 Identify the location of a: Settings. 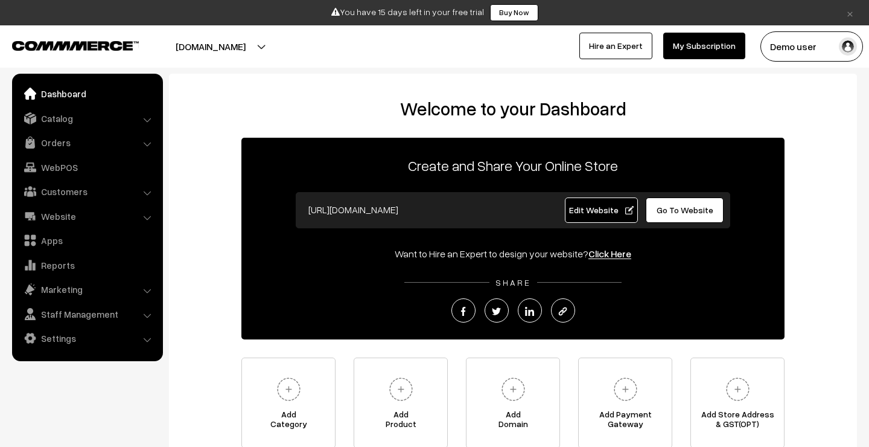
(87, 338).